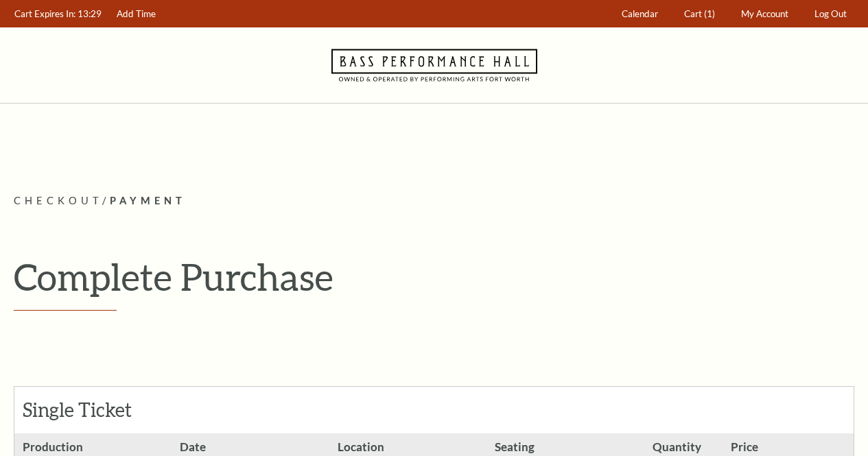 This screenshot has height=456, width=868. Describe the element at coordinates (45, 14) in the screenshot. I see `span: Cart Expires In:` at that location.